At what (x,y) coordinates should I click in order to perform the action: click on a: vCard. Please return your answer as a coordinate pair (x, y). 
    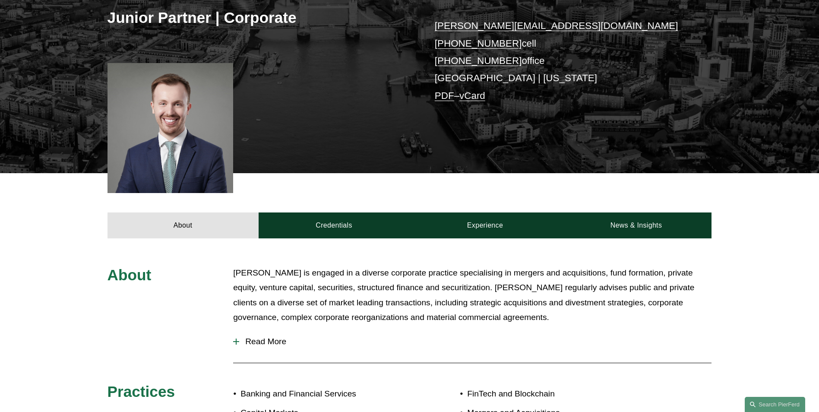
    Looking at the image, I should click on (472, 95).